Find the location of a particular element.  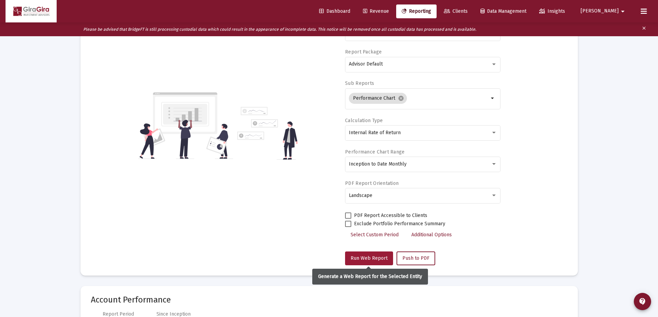

mat-icon: clear is located at coordinates (643, 29).